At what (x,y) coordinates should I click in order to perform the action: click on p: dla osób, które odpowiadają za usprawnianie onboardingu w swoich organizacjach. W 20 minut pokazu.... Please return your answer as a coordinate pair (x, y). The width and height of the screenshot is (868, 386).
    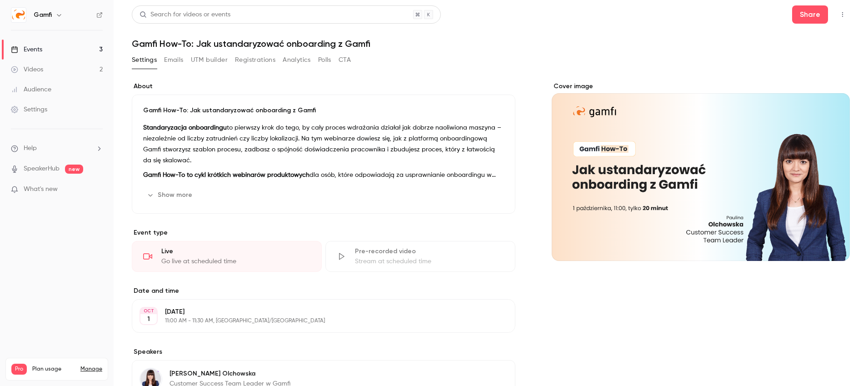
    Looking at the image, I should click on (324, 175).